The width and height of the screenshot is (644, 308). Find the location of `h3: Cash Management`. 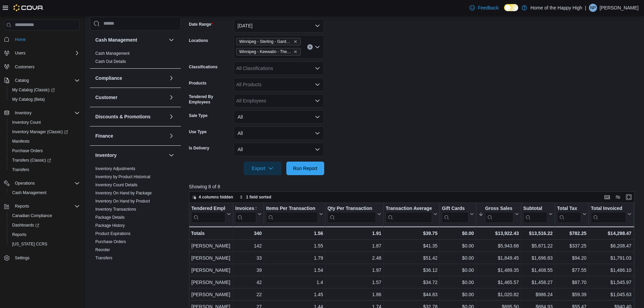

h3: Cash Management is located at coordinates (117, 40).